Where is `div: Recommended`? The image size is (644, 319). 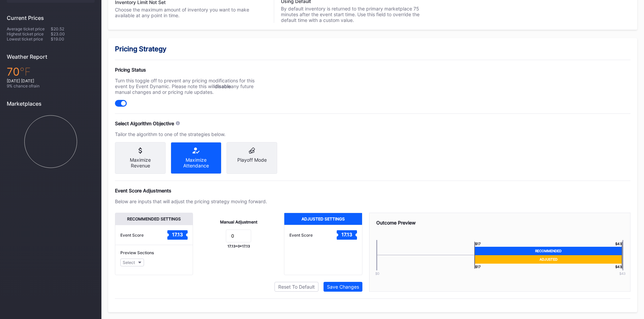 div: Recommended is located at coordinates (549, 251).